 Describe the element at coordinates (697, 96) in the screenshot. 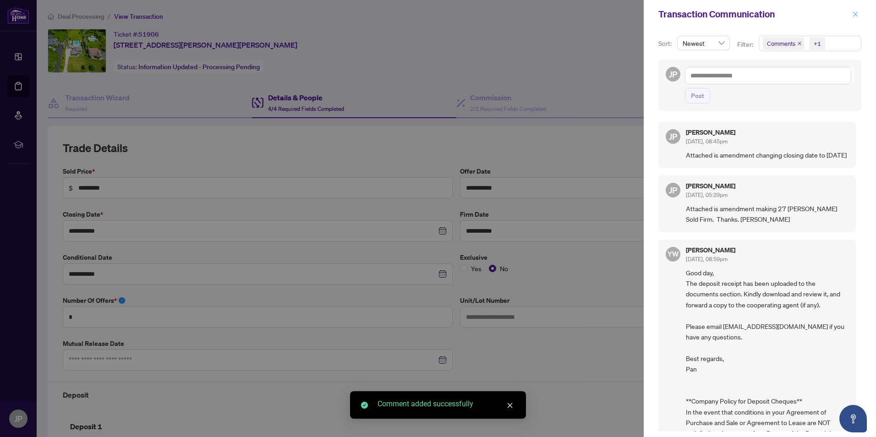

I see `button: Post` at that location.